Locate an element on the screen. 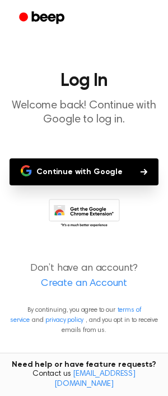 This screenshot has height=396, width=168. p: By continuing, you agree to our and , and you opt in to receive emails from us. is located at coordinates (84, 320).